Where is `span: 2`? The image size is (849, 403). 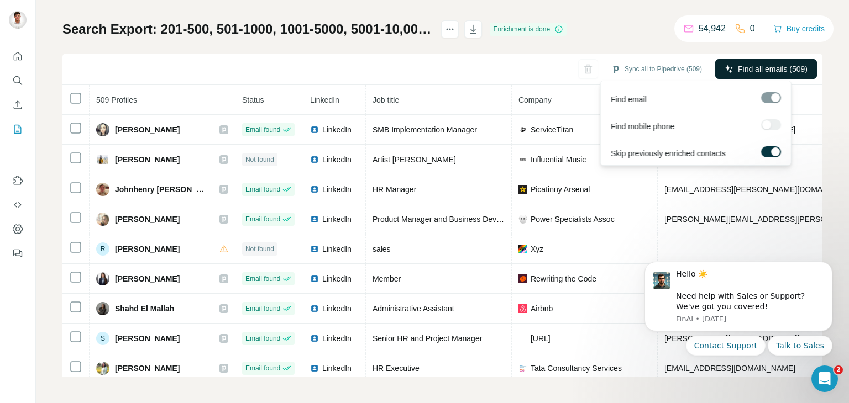 span: 2 is located at coordinates (838, 370).